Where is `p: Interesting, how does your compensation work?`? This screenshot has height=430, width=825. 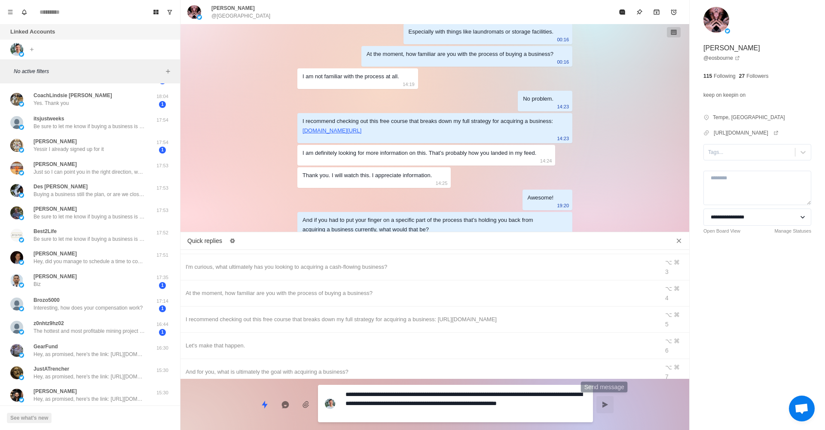
p: Interesting, how does your compensation work? is located at coordinates (88, 308).